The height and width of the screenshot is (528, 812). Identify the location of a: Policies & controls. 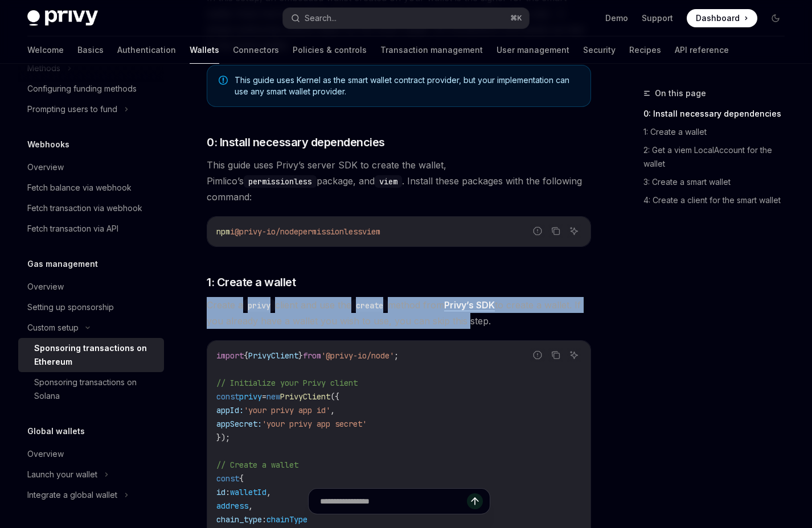
(330, 50).